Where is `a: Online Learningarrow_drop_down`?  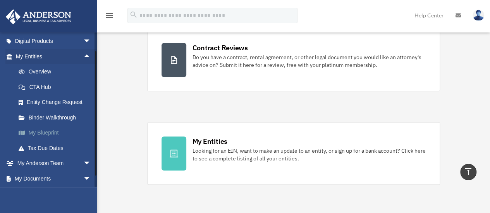
a: Online Learningarrow_drop_down is located at coordinates (54, 194).